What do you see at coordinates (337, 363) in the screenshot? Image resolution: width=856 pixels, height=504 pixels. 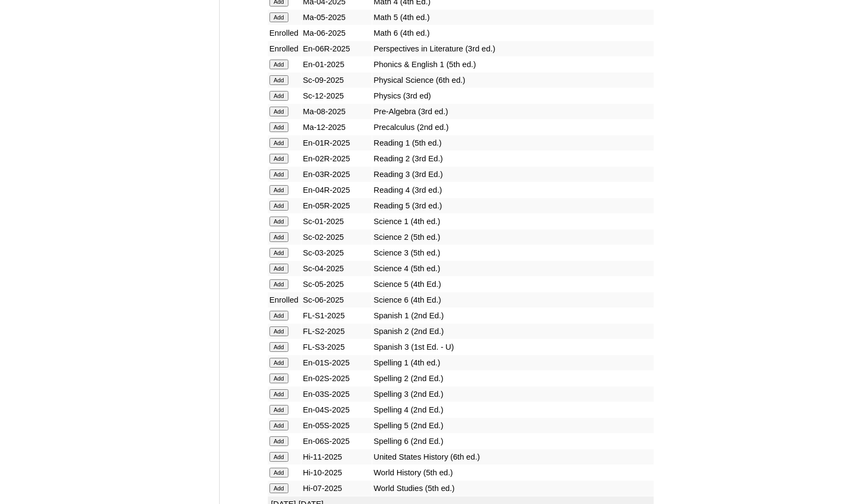 I see `td: En-01S-2025` at bounding box center [337, 363].